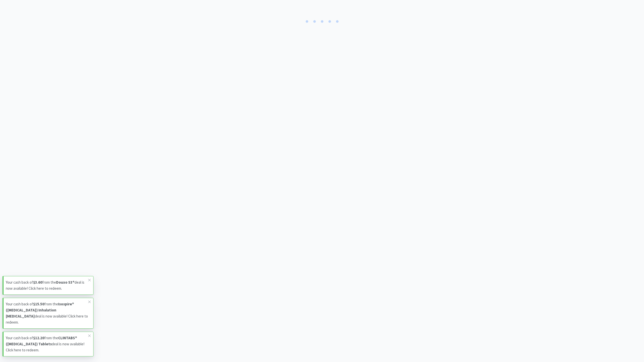 The image size is (644, 362). What do you see at coordinates (65, 282) in the screenshot?
I see `strong: Douxo S3®` at bounding box center [65, 282].